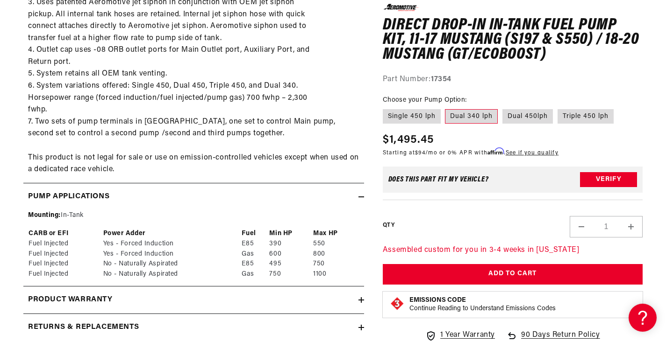  I want to click on span: Mounting:, so click(44, 215).